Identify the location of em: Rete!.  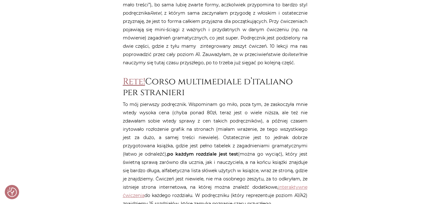
(155, 13).